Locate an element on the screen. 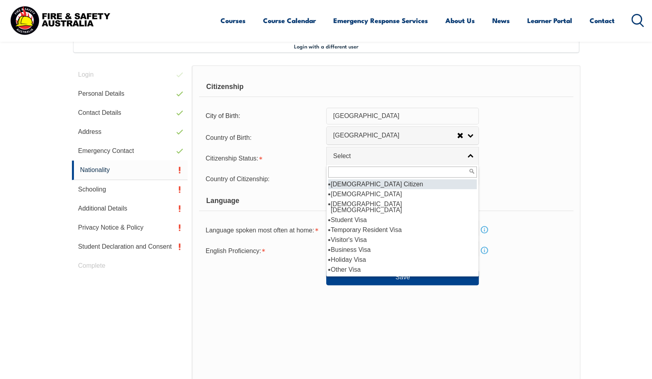 Image resolution: width=652 pixels, height=379 pixels. span: English Proficiency: is located at coordinates (233, 251).